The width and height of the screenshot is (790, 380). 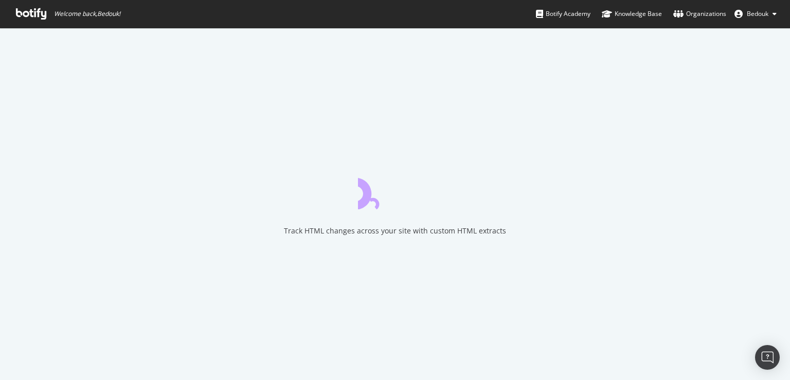 I want to click on span: Bedouk, so click(x=757, y=13).